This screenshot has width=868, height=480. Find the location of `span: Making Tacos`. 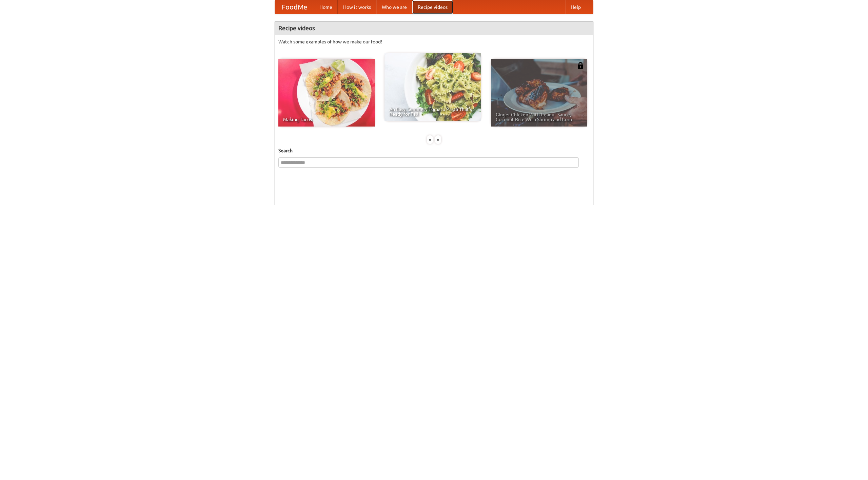

span: Making Tacos is located at coordinates (327, 120).